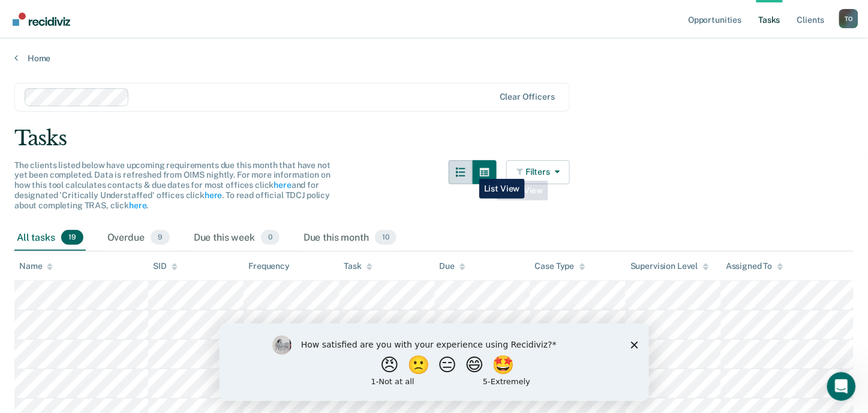 This screenshot has height=413, width=868. What do you see at coordinates (453, 266) in the screenshot?
I see `div: Due` at bounding box center [453, 266].